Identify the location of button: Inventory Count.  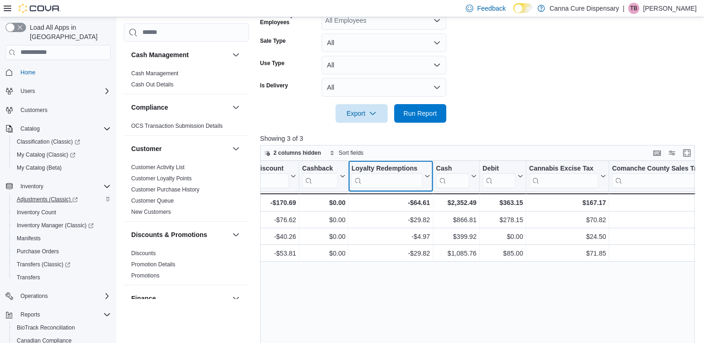
(62, 213).